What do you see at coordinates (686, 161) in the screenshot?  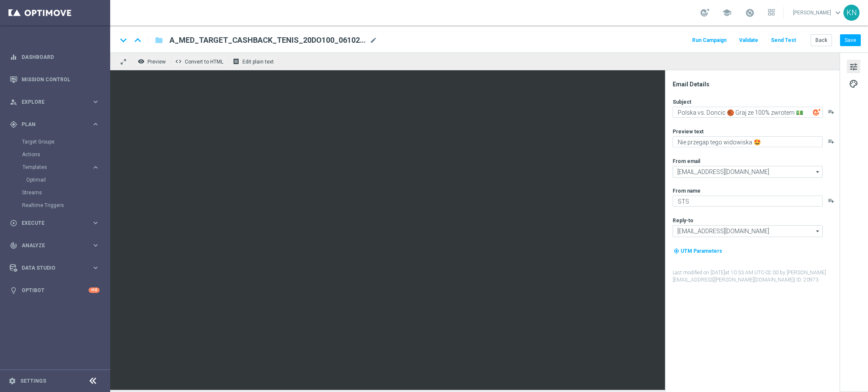 I see `label: From email` at bounding box center [686, 161].